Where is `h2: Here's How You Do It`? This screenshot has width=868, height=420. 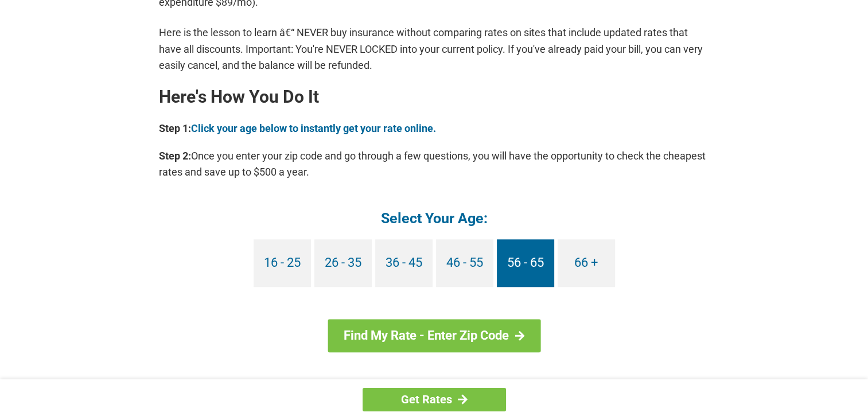 h2: Here's How You Do It is located at coordinates (435, 97).